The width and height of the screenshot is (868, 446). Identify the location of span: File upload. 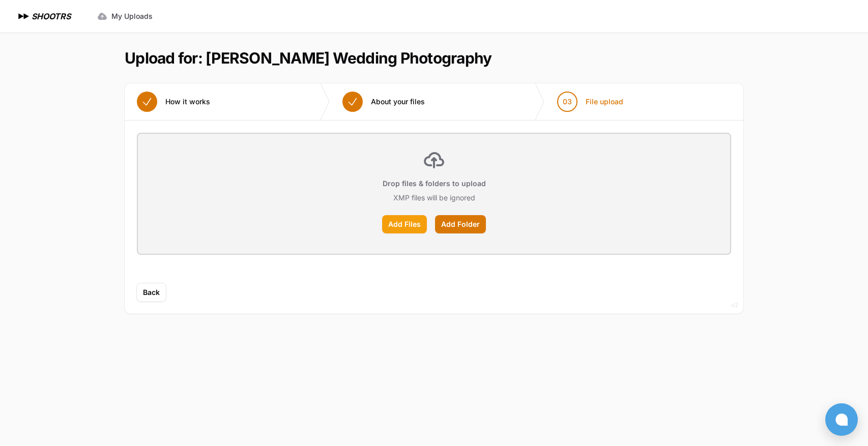
(604, 102).